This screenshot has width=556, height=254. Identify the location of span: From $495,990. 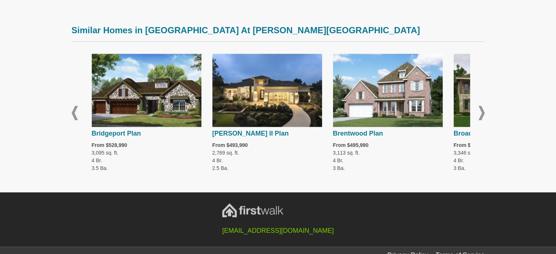
(388, 145).